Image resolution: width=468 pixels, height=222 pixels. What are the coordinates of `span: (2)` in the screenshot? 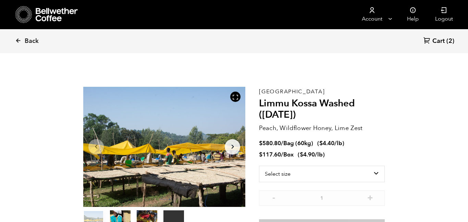 It's located at (450, 41).